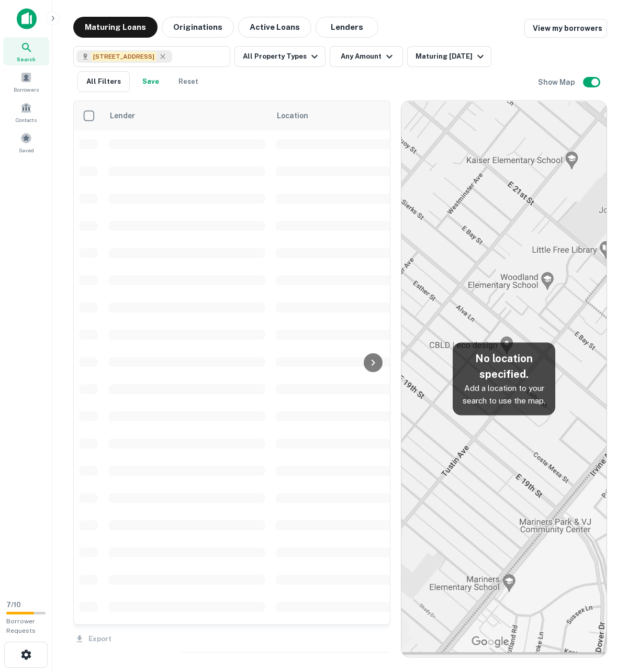 This screenshot has width=628, height=672. Describe the element at coordinates (115, 27) in the screenshot. I see `button: Maturing Loans` at that location.